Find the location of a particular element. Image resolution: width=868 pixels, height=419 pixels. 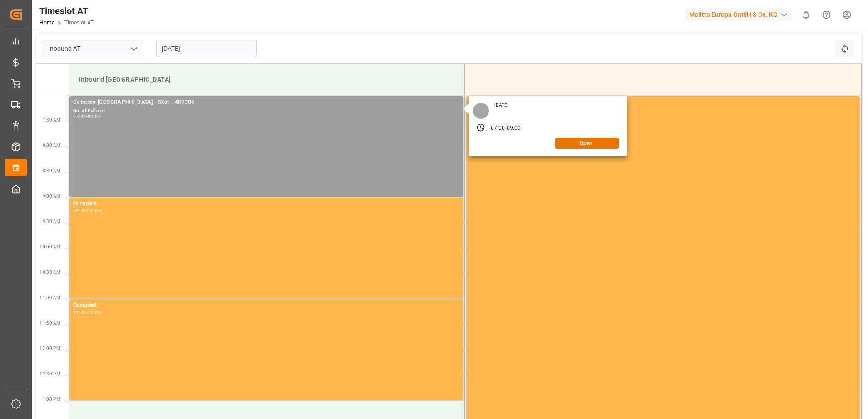

button: Open is located at coordinates (587, 143).